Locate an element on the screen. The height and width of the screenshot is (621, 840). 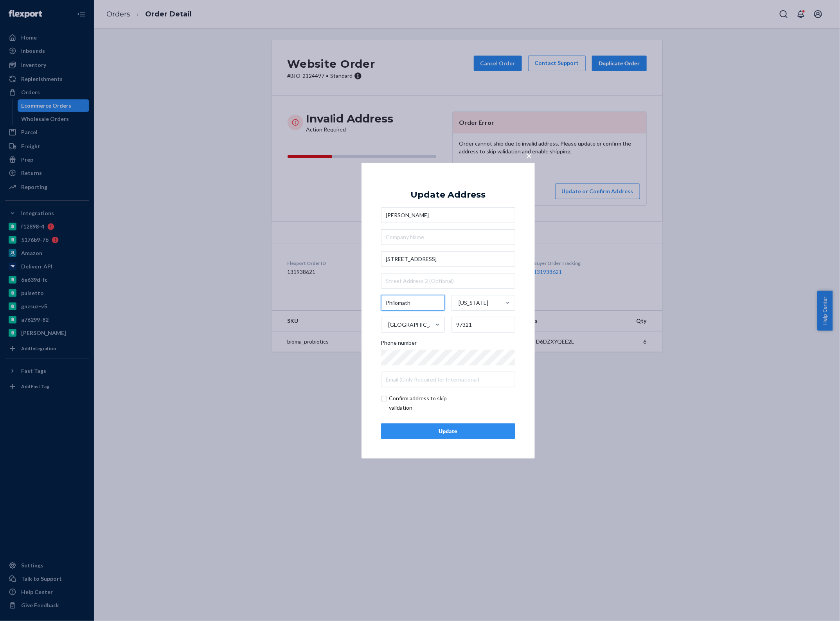
input: City is located at coordinates (413, 303).